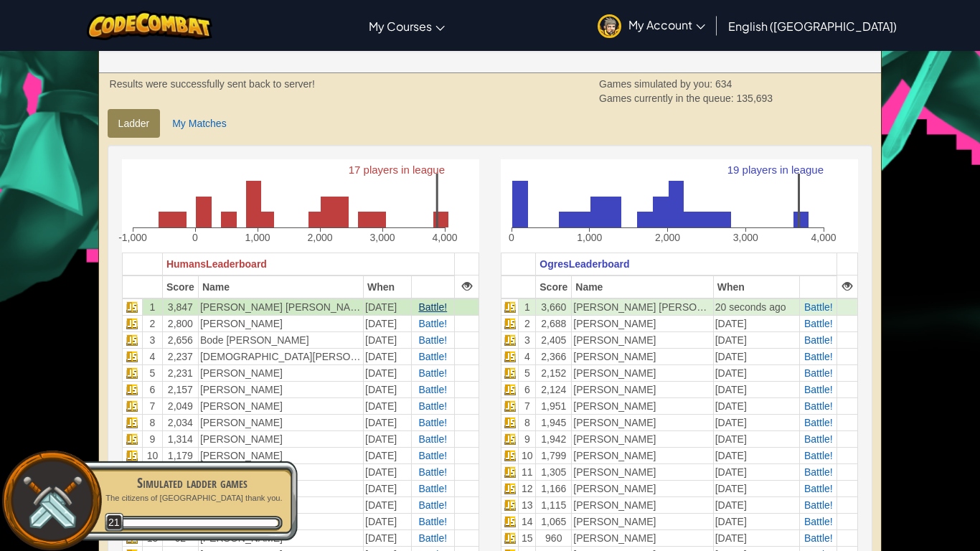 The height and width of the screenshot is (551, 980). I want to click on text: 19 players in league, so click(776, 169).